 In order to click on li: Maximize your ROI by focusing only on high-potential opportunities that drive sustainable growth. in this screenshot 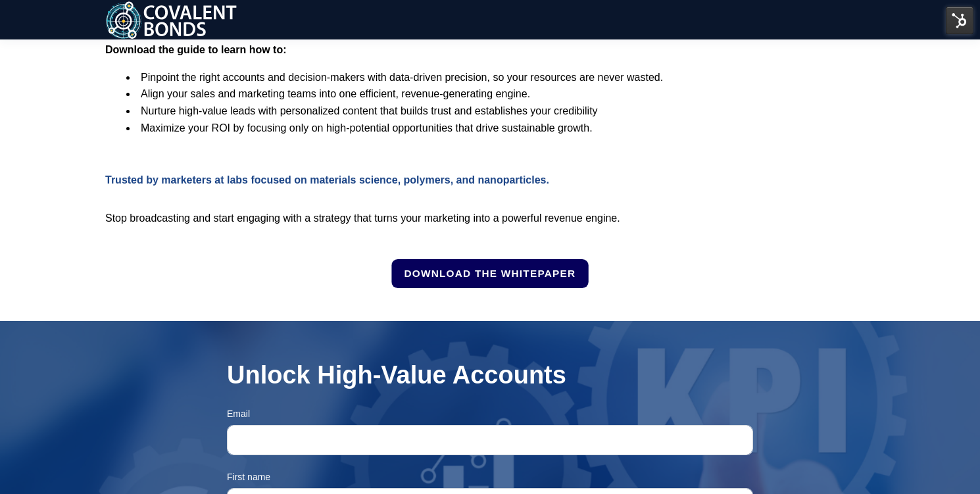, I will do `click(500, 129)`.